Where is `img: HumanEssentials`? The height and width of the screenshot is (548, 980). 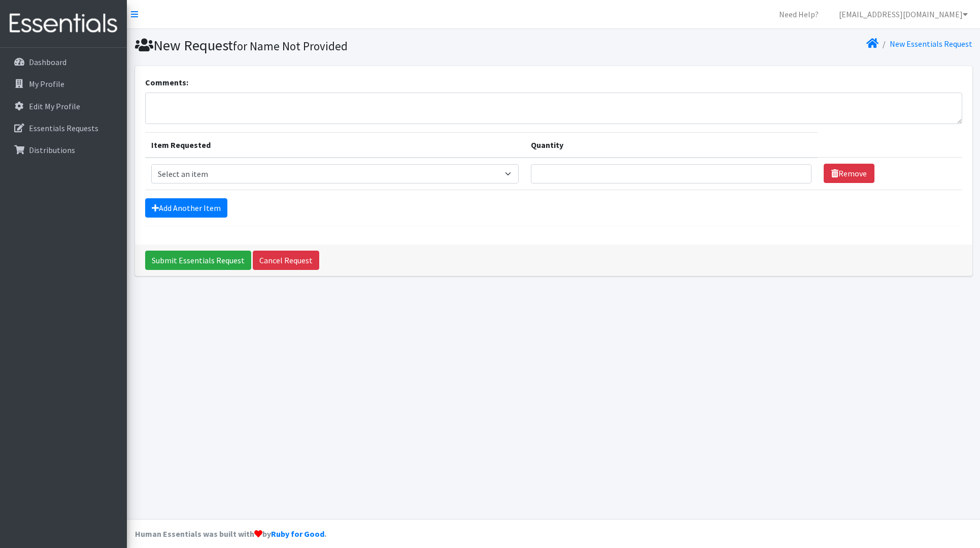 img: HumanEssentials is located at coordinates (63, 24).